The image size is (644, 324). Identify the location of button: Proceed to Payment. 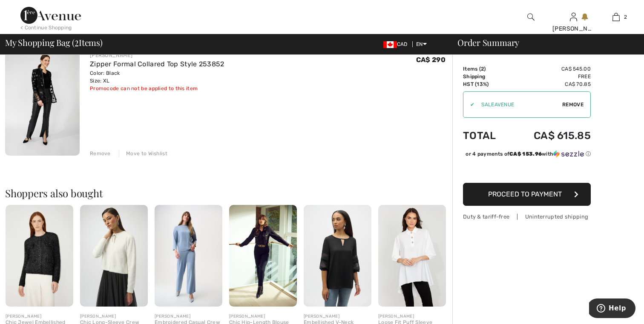
(527, 194).